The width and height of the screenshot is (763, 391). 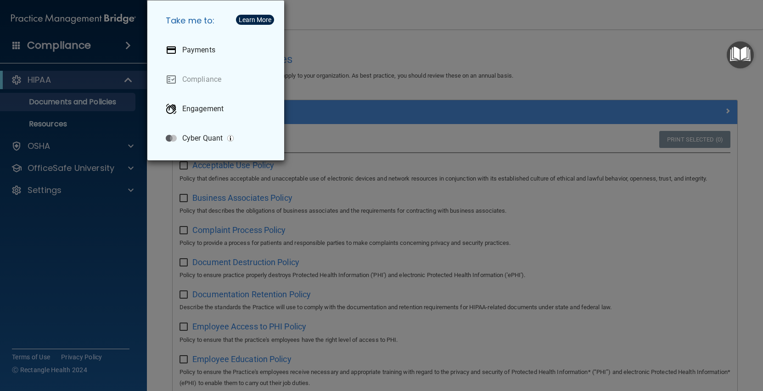 I want to click on a: Engagement, so click(x=218, y=109).